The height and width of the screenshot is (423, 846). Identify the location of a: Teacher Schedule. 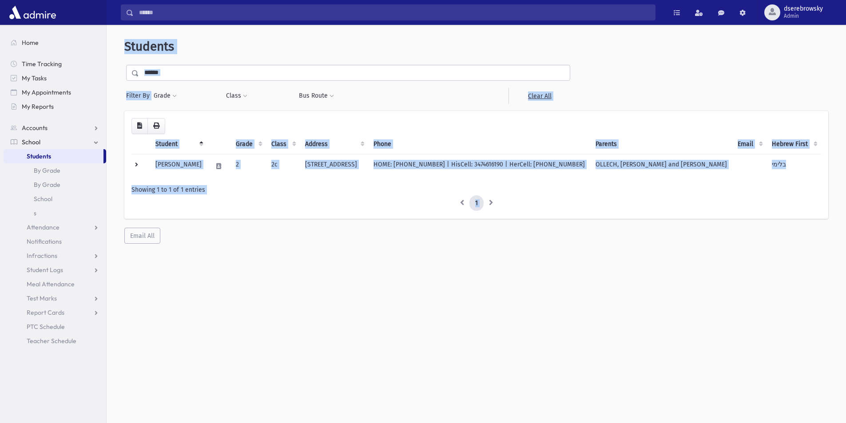
(55, 341).